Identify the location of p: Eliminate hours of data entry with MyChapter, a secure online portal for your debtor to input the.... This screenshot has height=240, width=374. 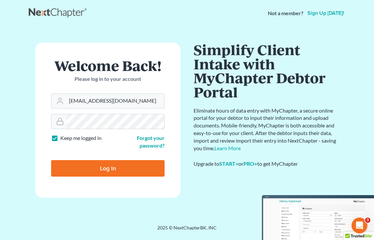
(266, 129).